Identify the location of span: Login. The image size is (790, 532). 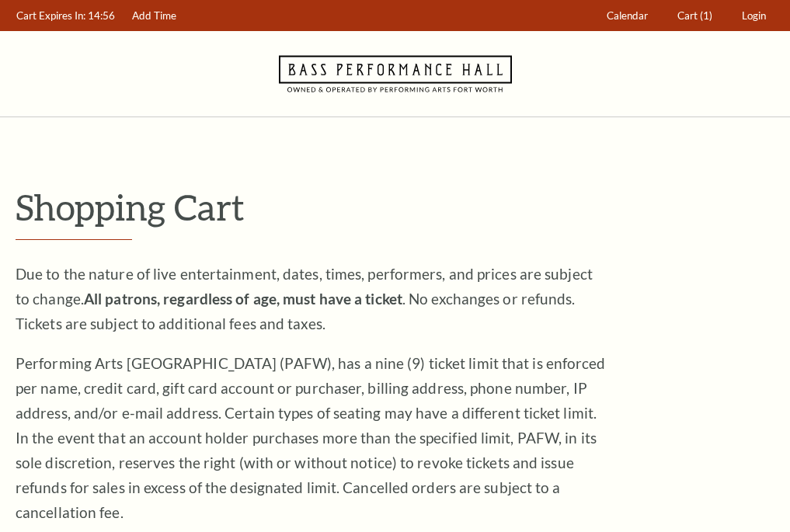
(753, 16).